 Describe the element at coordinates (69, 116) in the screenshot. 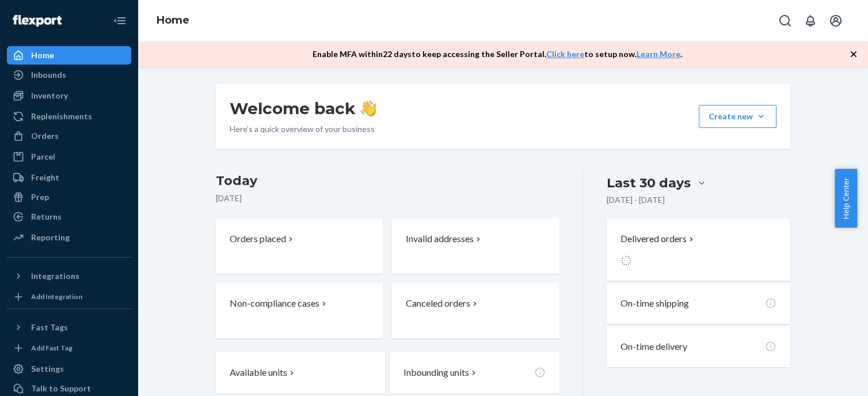

I see `a: Replenishments` at that location.